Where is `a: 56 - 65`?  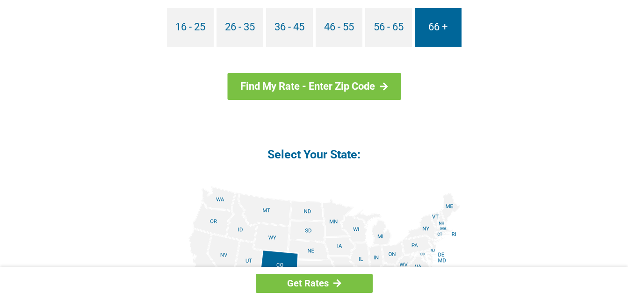
a: 56 - 65 is located at coordinates (389, 27).